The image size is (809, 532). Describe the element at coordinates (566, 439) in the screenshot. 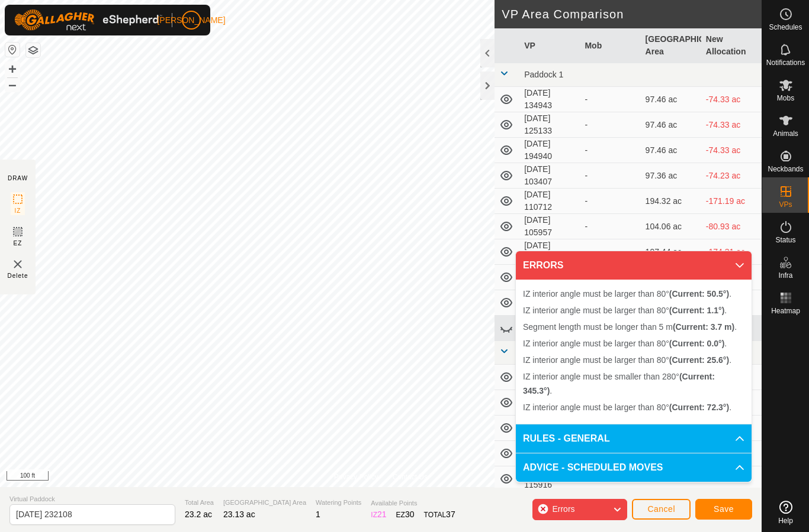

I see `span: RULES - GENERAL` at that location.